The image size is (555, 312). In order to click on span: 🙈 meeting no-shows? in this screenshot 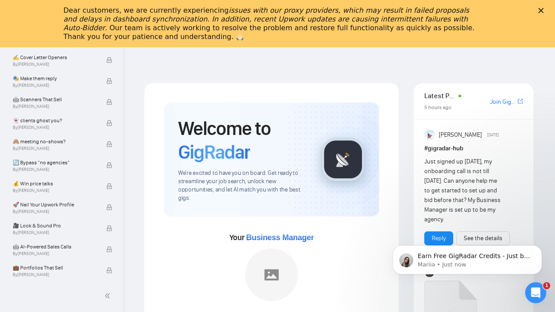, I will do `click(55, 142)`.